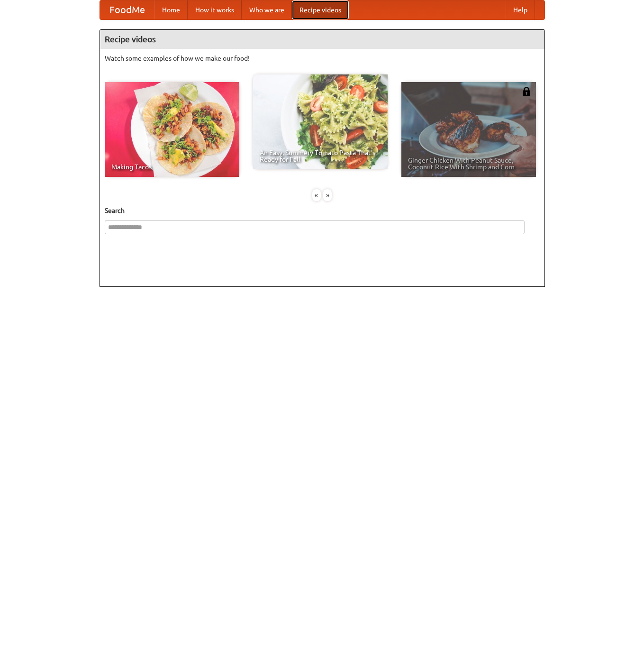  I want to click on a: Home, so click(171, 10).